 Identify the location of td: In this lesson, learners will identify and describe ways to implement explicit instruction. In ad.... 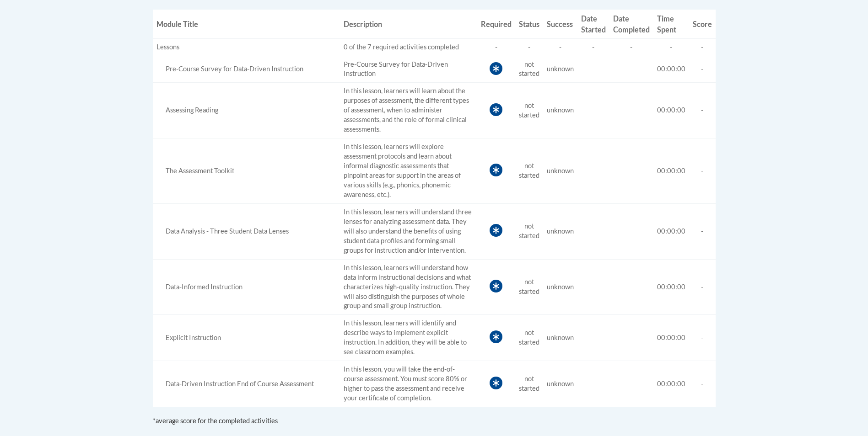
(408, 338).